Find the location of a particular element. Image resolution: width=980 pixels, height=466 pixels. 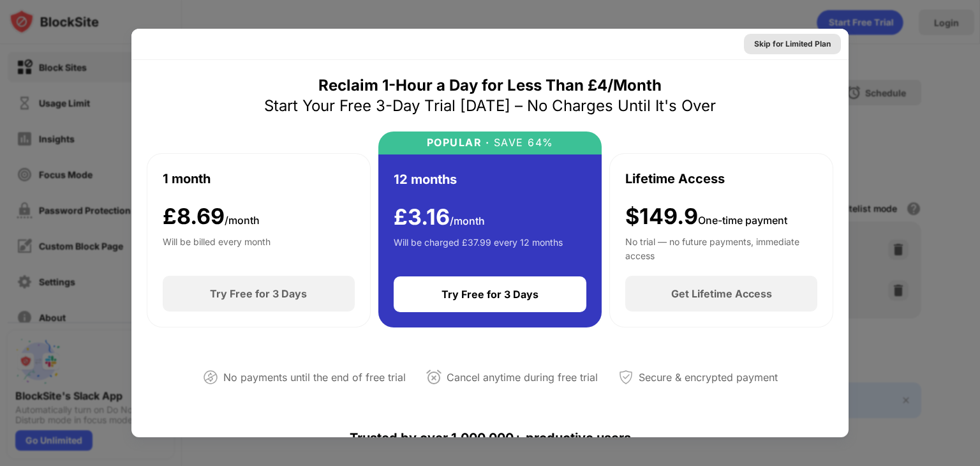

img: secured-payment is located at coordinates (626, 377).